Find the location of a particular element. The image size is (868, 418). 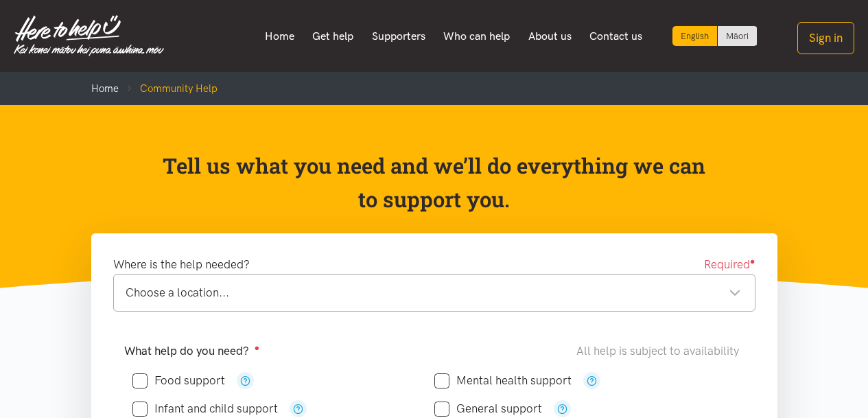

a: Who can help is located at coordinates (477, 36).